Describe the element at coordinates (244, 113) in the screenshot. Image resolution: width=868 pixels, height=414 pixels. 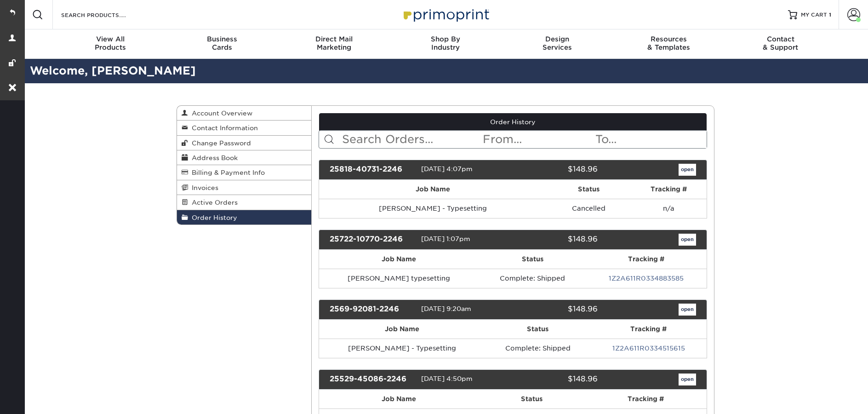
I see `a: Account Overview` at that location.